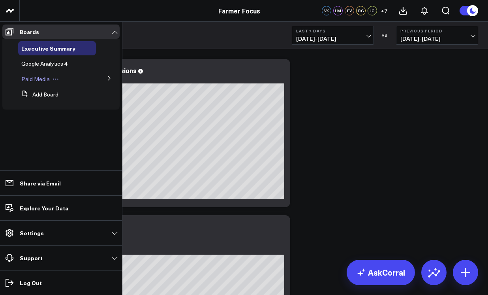  I want to click on p: Support, so click(31, 257).